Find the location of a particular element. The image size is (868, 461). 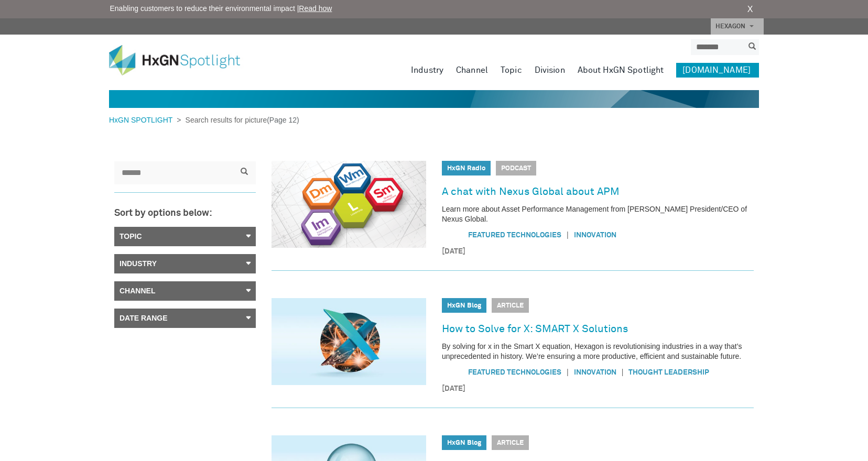

img: HxGN Spotlight is located at coordinates (183, 60).